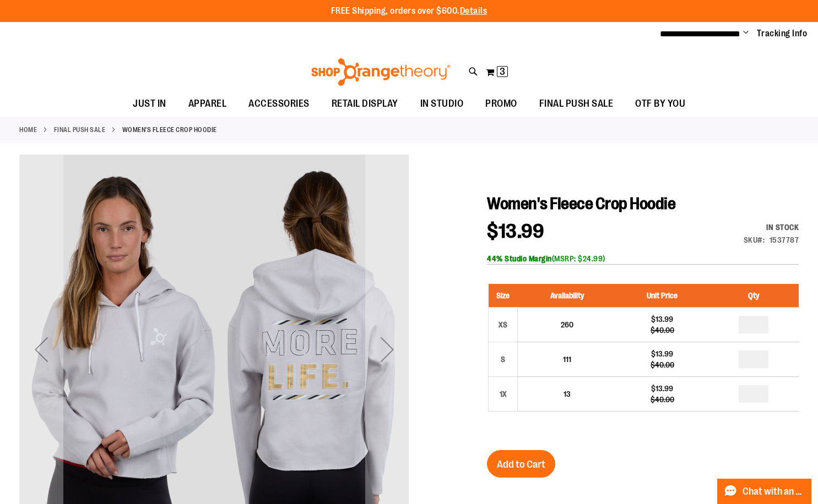 This screenshot has height=504, width=818. I want to click on div: 1537787, so click(784, 240).